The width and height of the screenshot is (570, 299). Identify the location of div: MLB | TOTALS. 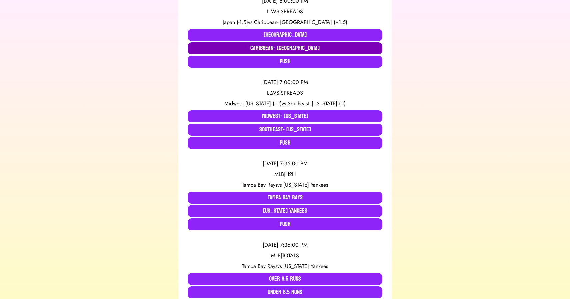
(285, 256).